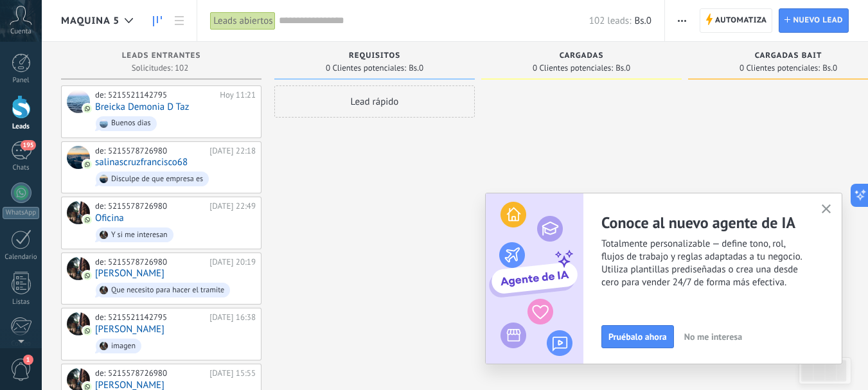 The height and width of the screenshot is (390, 868). I want to click on div: Calendario, so click(21, 257).